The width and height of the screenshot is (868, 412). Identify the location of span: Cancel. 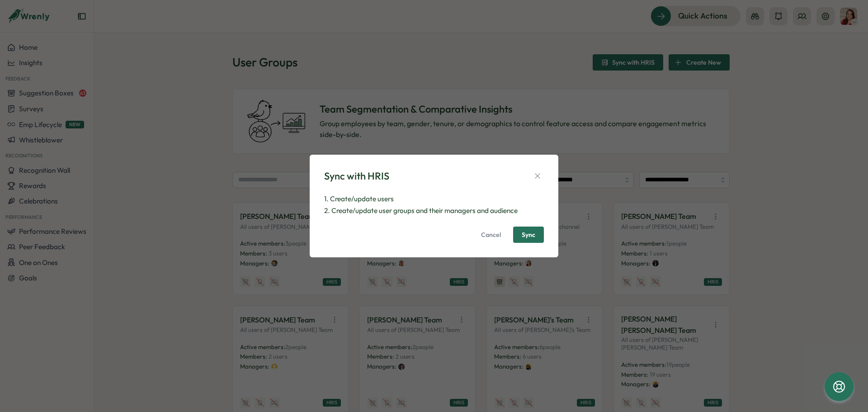
(491, 235).